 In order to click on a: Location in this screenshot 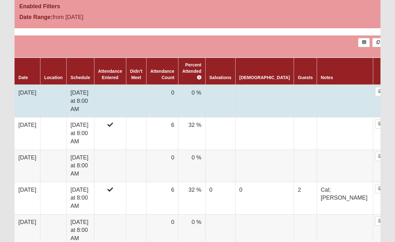, I will do `click(53, 77)`.